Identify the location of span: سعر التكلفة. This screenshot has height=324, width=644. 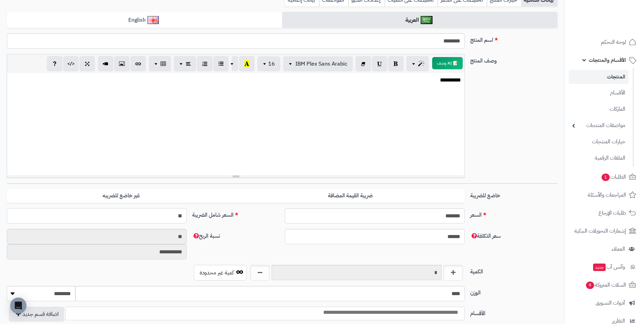
(485, 236).